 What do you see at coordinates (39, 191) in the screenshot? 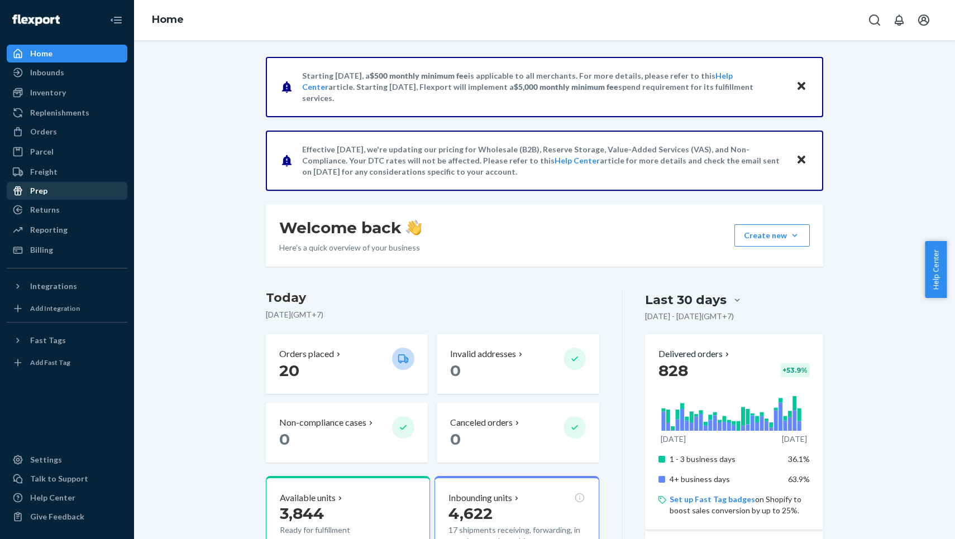
I see `div: Prep` at bounding box center [39, 191].